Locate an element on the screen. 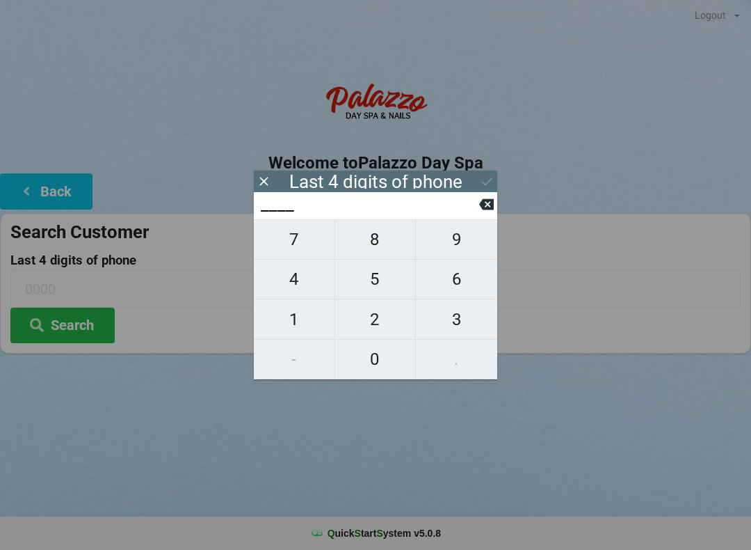  span: 8 is located at coordinates (376, 239).